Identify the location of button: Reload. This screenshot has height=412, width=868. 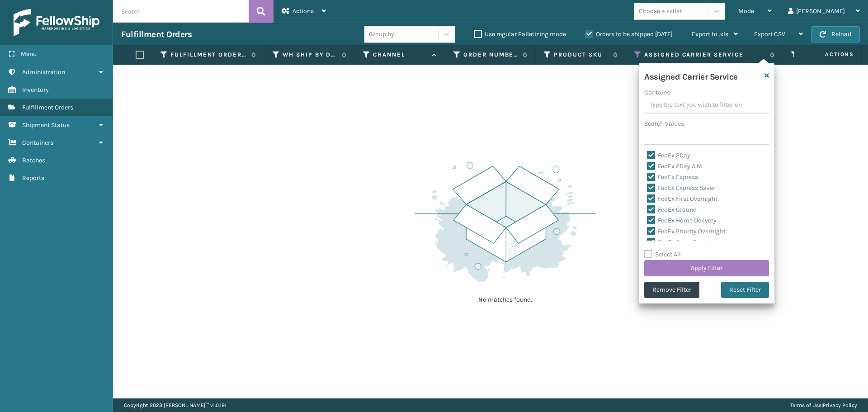
(836, 35).